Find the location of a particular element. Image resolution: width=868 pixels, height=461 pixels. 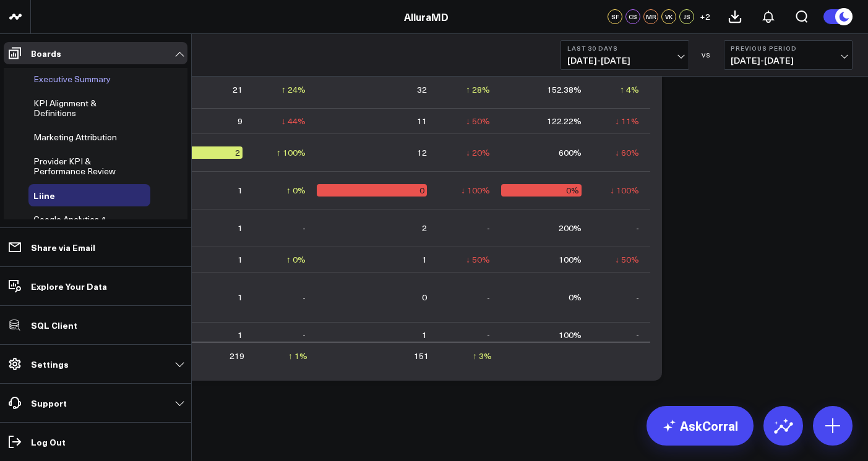

div: JS is located at coordinates (686, 17).